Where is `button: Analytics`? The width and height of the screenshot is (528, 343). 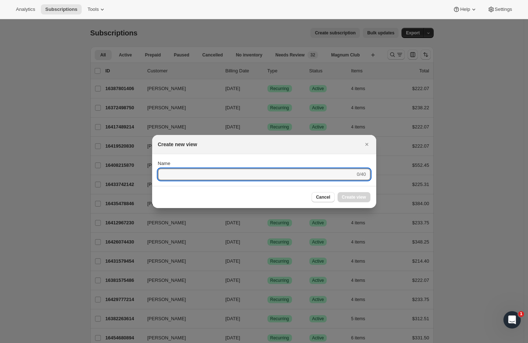
button: Analytics is located at coordinates (25, 9).